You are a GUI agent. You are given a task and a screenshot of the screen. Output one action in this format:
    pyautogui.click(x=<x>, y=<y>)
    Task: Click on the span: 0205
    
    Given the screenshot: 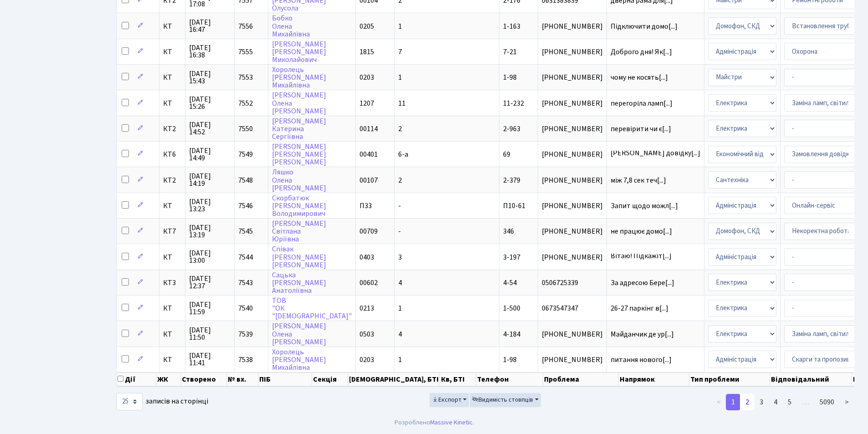 What is the action you would take?
    pyautogui.click(x=367, y=27)
    